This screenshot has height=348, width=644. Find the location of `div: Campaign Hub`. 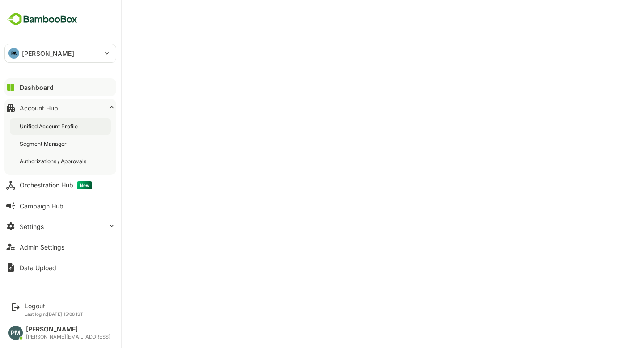

div: Campaign Hub is located at coordinates (42, 206).